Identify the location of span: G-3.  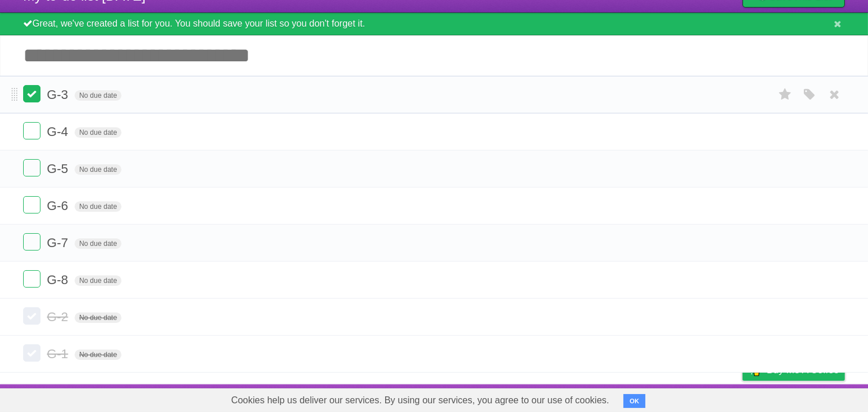
(59, 95).